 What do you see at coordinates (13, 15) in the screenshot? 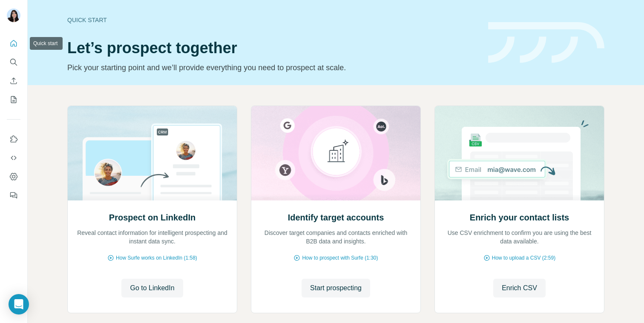
I see `img: Avatar` at bounding box center [13, 15].